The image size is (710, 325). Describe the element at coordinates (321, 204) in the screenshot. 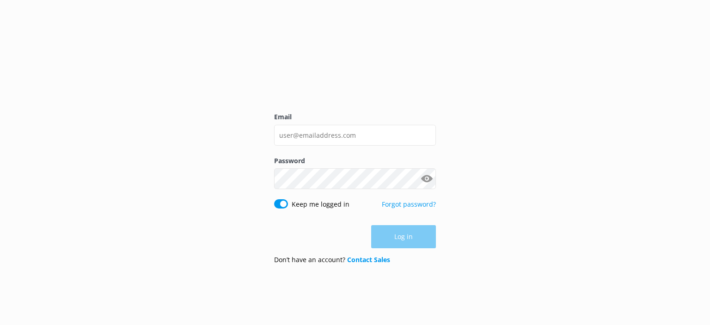

I see `label: Keep me logged in` at that location.